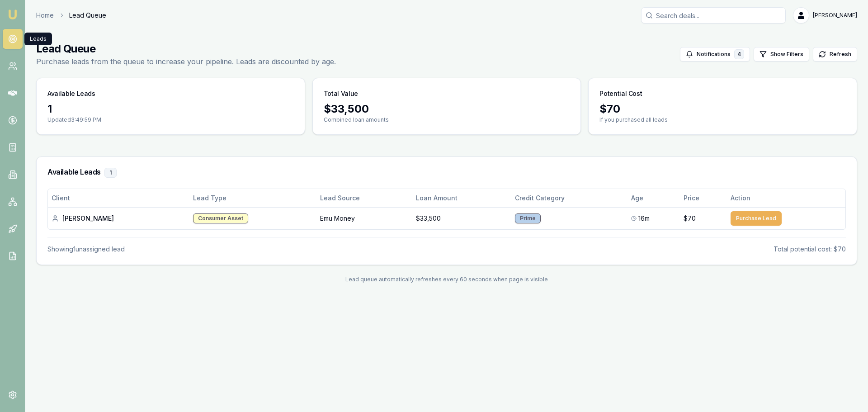 The width and height of the screenshot is (868, 412). Describe the element at coordinates (88, 16) in the screenshot. I see `span: Lead Queue` at that location.